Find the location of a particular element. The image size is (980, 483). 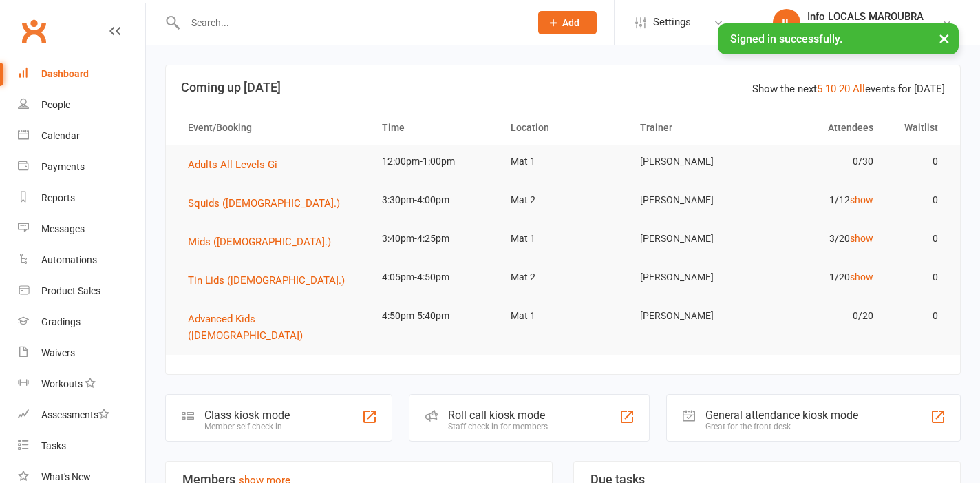

div: Workouts is located at coordinates (62, 384).